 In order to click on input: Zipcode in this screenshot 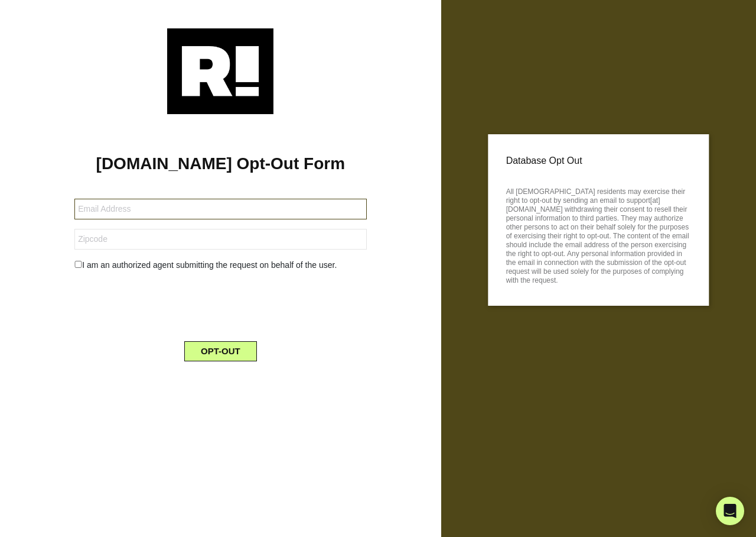, I will do `click(221, 238)`.